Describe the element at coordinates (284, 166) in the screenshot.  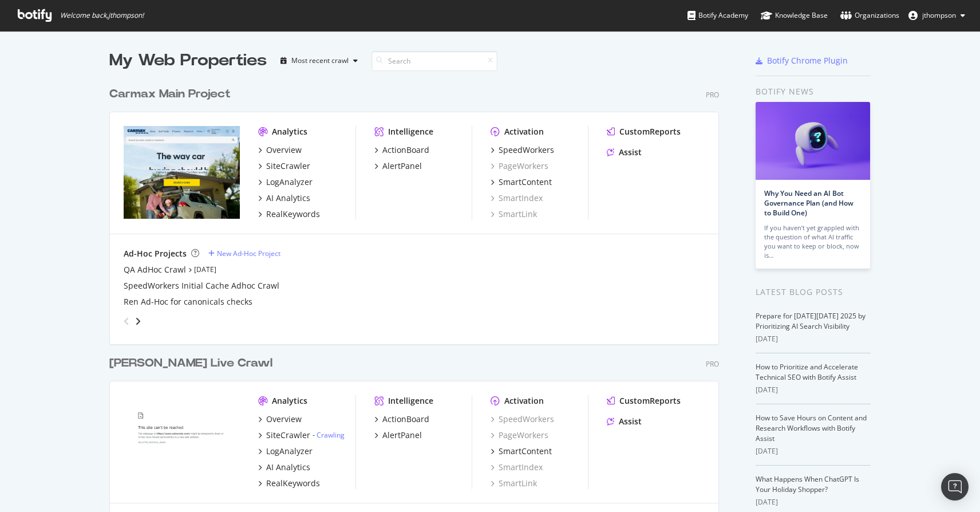
I see `a: SiteCrawler` at that location.